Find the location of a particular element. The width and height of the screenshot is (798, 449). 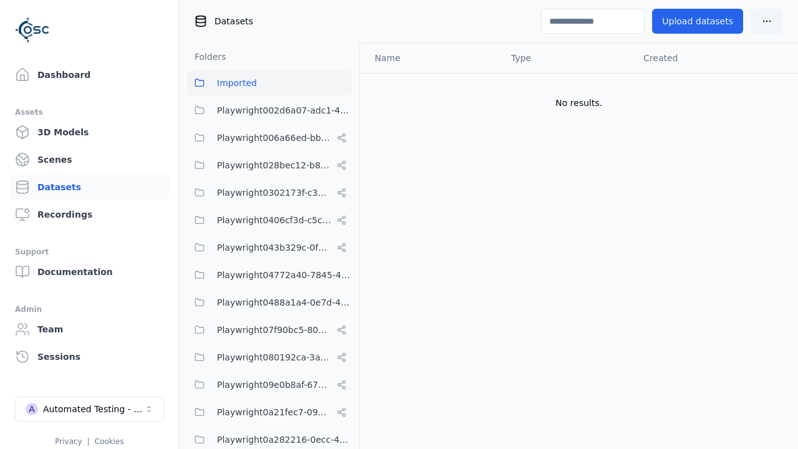

a: Cookies is located at coordinates (109, 441).